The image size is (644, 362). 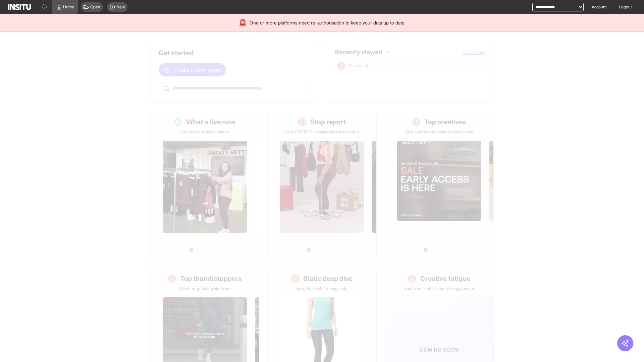 What do you see at coordinates (19, 7) in the screenshot?
I see `img: Logo` at bounding box center [19, 7].